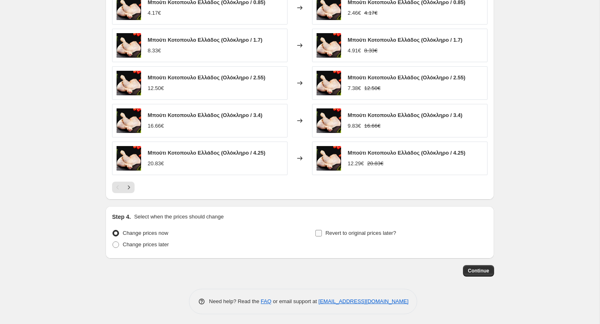 The width and height of the screenshot is (600, 324). Describe the element at coordinates (156, 88) in the screenshot. I see `div: 12.50€` at that location.